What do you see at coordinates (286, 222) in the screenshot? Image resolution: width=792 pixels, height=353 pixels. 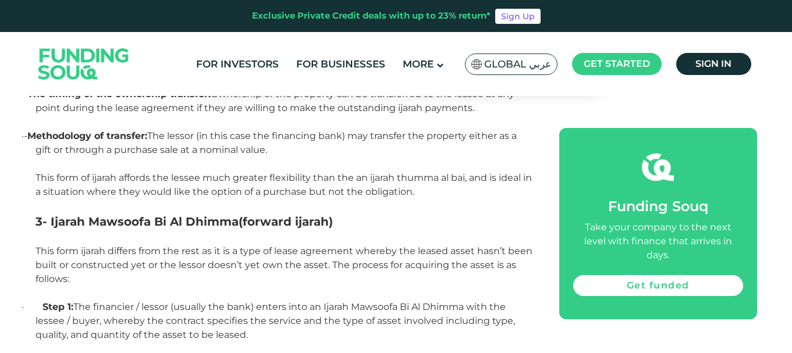 I see `span: (forward ijarah)` at bounding box center [286, 222].